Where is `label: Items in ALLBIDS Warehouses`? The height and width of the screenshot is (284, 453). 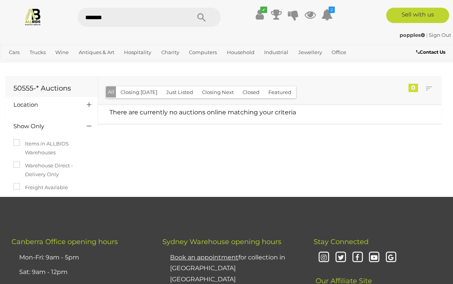 label: Items in ALLBIDS Warehouses is located at coordinates (51, 148).